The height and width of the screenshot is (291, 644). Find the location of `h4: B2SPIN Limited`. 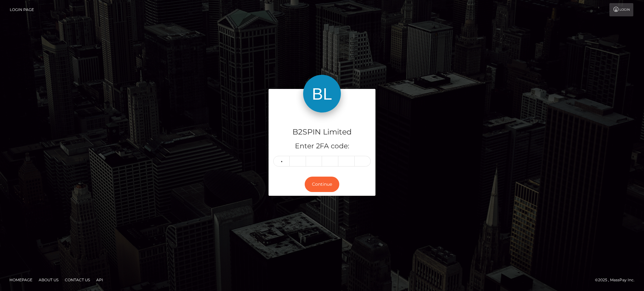

h4: B2SPIN Limited is located at coordinates (322, 132).